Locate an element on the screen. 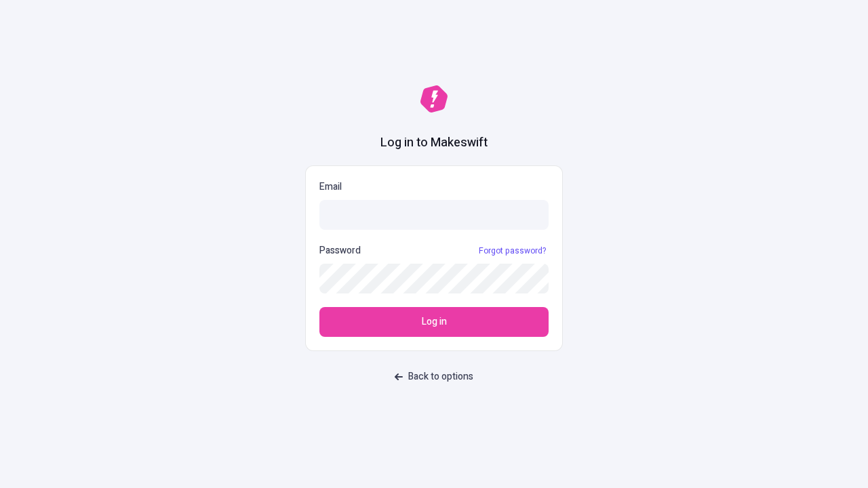  button: Log in is located at coordinates (434, 322).